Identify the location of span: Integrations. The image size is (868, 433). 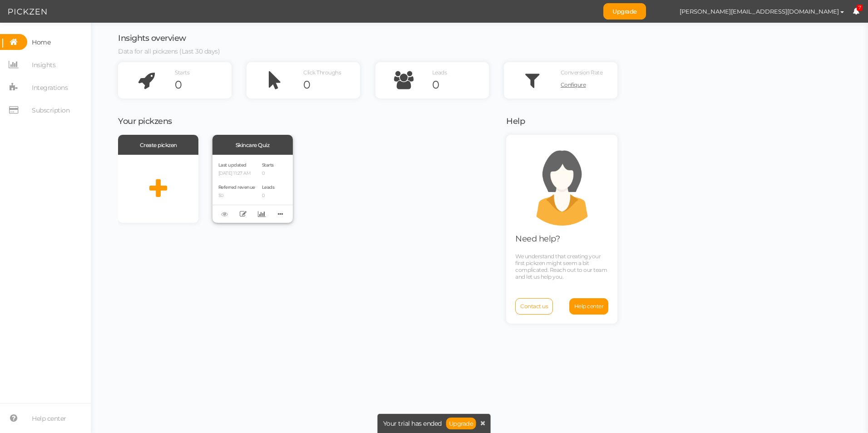
(49, 88).